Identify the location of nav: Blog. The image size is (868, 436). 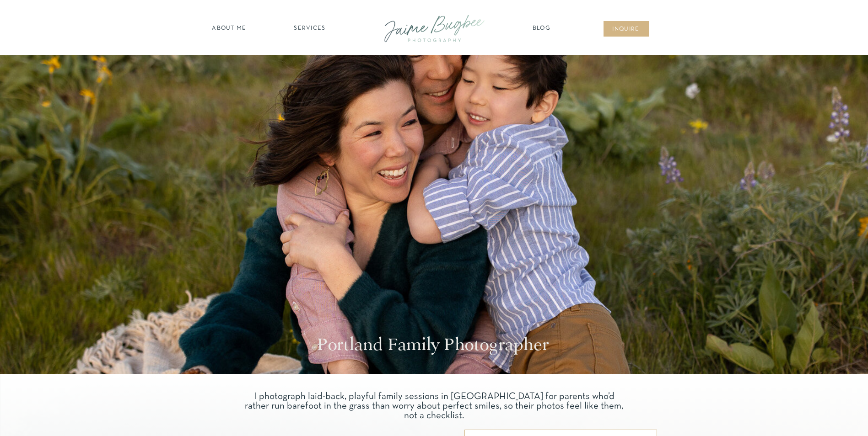
(542, 29).